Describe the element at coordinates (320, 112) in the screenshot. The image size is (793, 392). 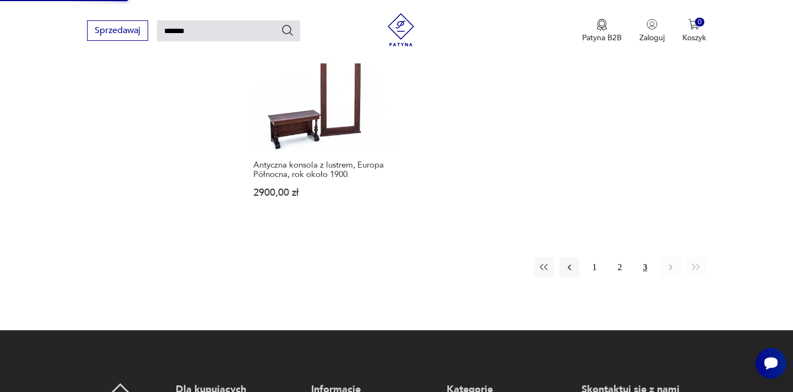
I see `a: Antyczna konsola z lustrem, Europa Północna, rok około 1900.Antyczna konsola z lustrem, Europa Pó...` at that location.